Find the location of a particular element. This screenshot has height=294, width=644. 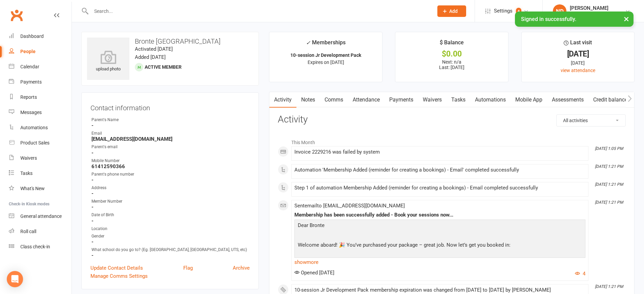

h3: Activity is located at coordinates (451, 119).